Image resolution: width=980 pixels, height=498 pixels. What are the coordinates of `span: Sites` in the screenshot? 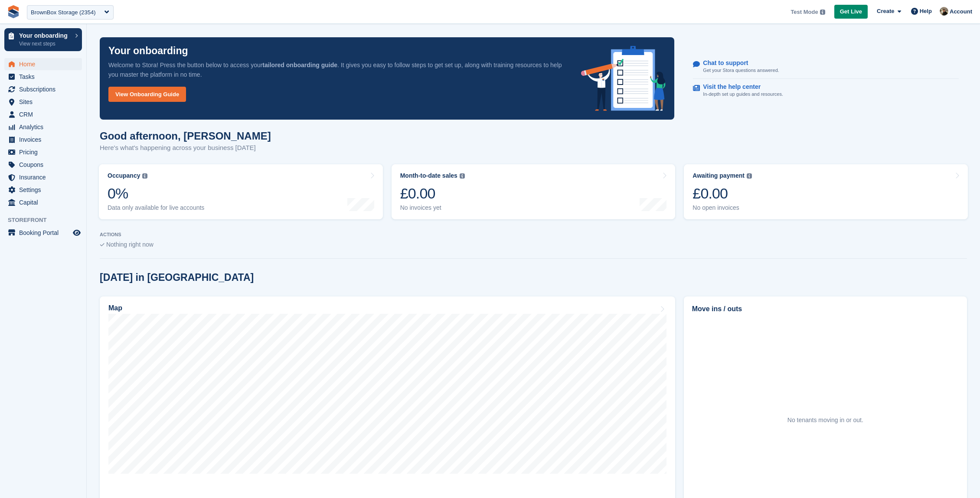 It's located at (45, 102).